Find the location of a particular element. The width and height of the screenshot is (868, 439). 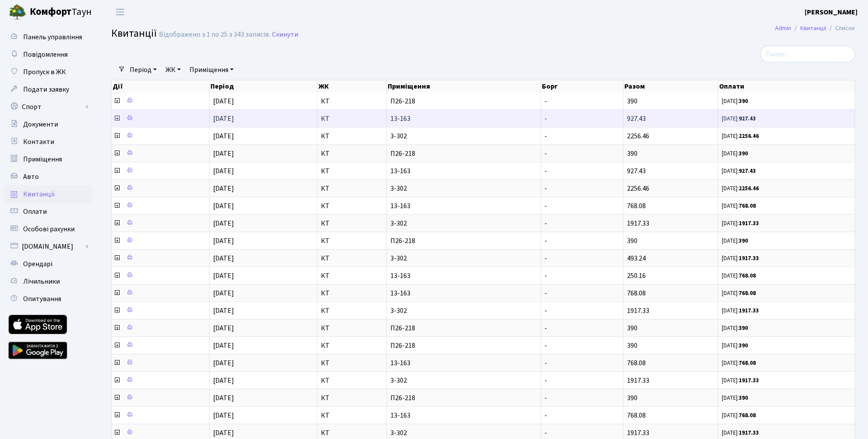

a: Опитування is located at coordinates (48, 299).